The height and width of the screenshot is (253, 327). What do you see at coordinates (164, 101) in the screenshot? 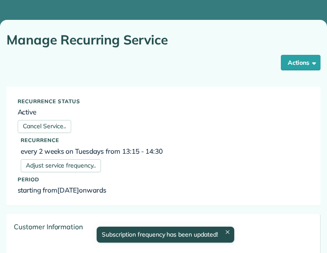
I see `h5: Recurrence status` at bounding box center [164, 101].